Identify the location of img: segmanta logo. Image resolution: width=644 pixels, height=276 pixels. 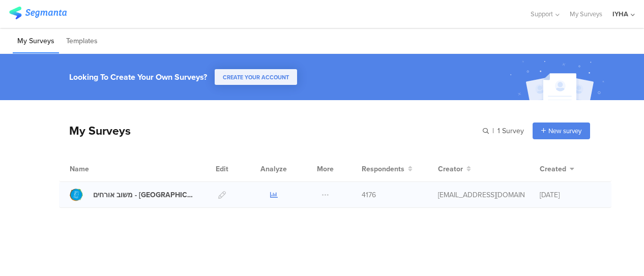
(38, 13).